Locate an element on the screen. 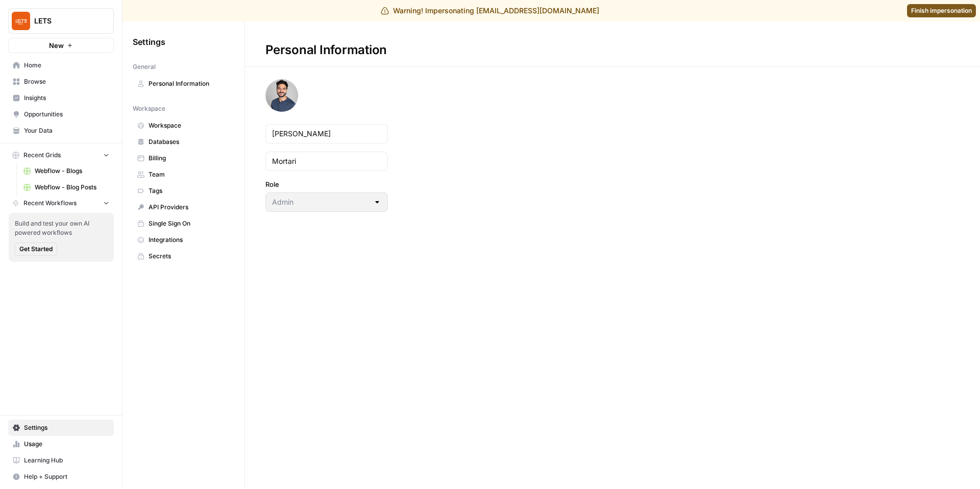 This screenshot has width=980, height=489. span: Integrations is located at coordinates (189, 240).